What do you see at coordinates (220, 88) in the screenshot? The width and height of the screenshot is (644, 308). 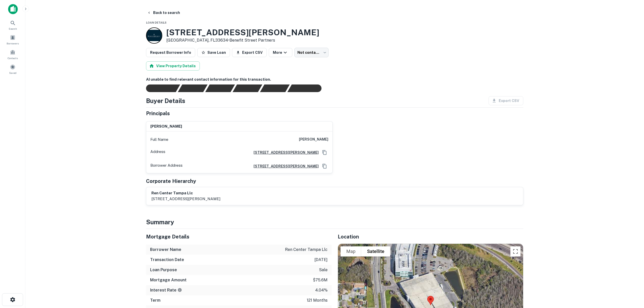 I see `div: Documents found, AI parsing details...` at bounding box center [220, 88].